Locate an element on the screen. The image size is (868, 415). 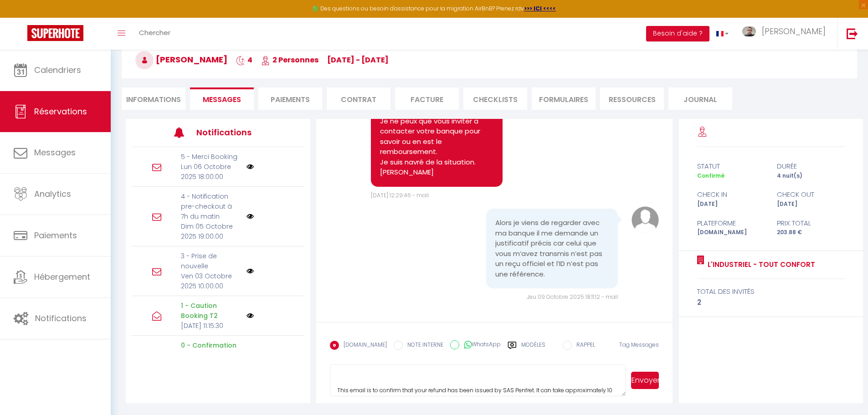
p: Dim 05 Octobre 2025 19:00:00 is located at coordinates (210, 231).